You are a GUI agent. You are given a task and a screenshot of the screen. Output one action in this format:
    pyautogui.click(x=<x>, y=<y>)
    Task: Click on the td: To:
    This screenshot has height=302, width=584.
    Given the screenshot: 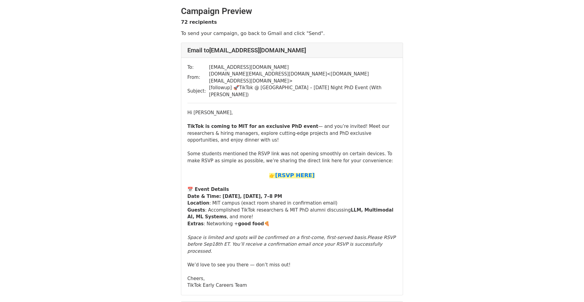 What is the action you would take?
    pyautogui.click(x=198, y=67)
    